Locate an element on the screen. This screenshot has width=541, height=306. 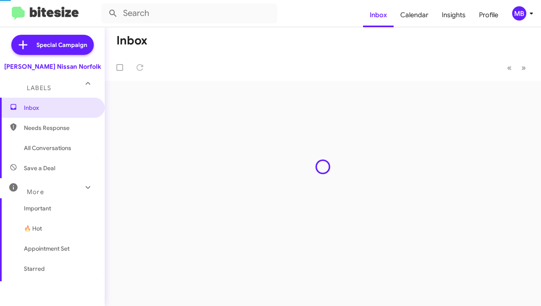
span: All Conversations is located at coordinates (47, 148).